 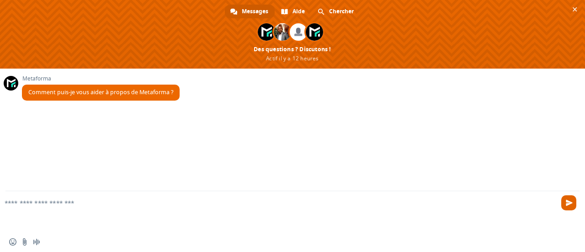 What do you see at coordinates (568, 202) in the screenshot?
I see `span: Envoyer` at bounding box center [568, 202].